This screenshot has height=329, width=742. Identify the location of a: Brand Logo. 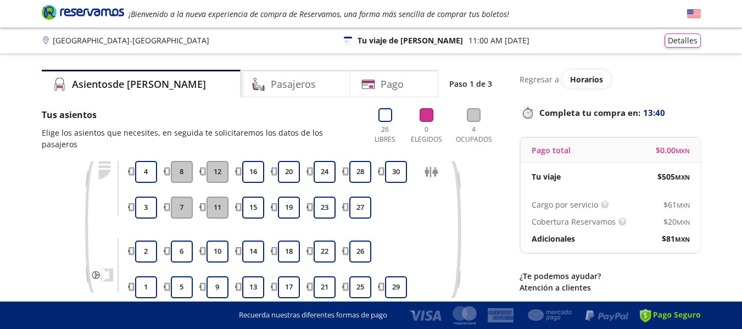
(83, 14).